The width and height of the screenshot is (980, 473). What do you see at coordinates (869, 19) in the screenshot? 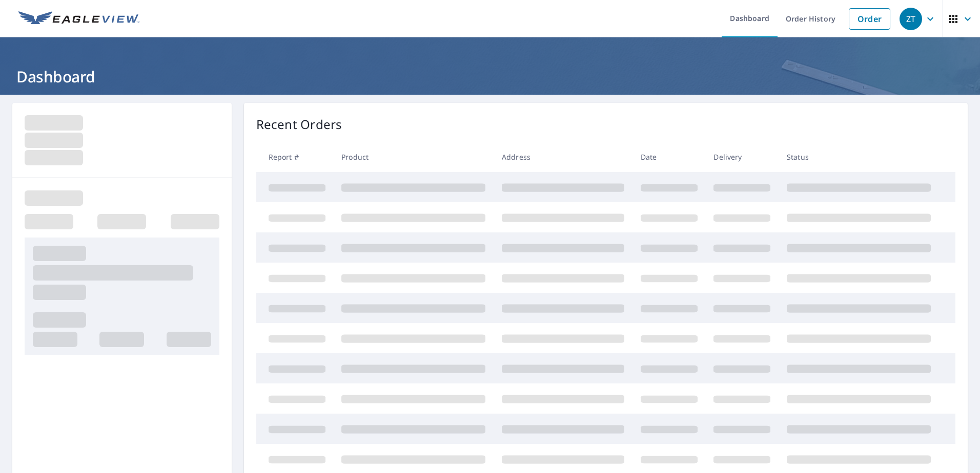
I see `a: Order` at bounding box center [869, 19].